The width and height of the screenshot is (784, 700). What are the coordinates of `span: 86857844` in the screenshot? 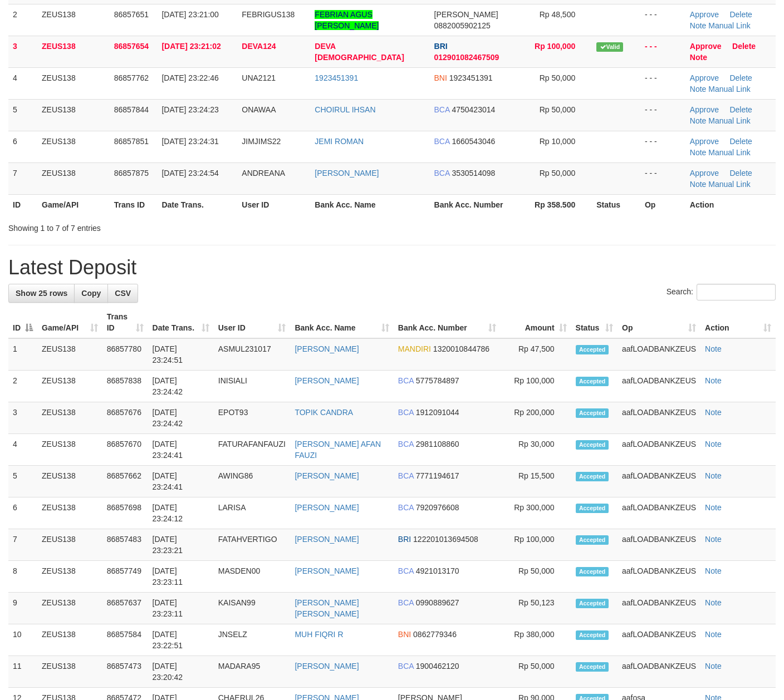 It's located at (132, 109).